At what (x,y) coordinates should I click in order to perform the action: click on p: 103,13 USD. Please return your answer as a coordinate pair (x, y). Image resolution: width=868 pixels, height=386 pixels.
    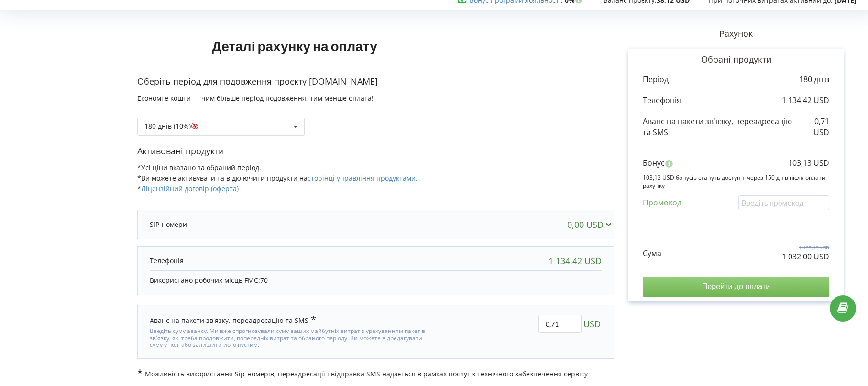
    Looking at the image, I should click on (809, 163).